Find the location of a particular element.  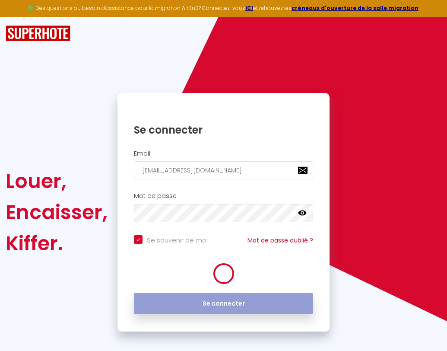

strong: ICI is located at coordinates (249, 8).